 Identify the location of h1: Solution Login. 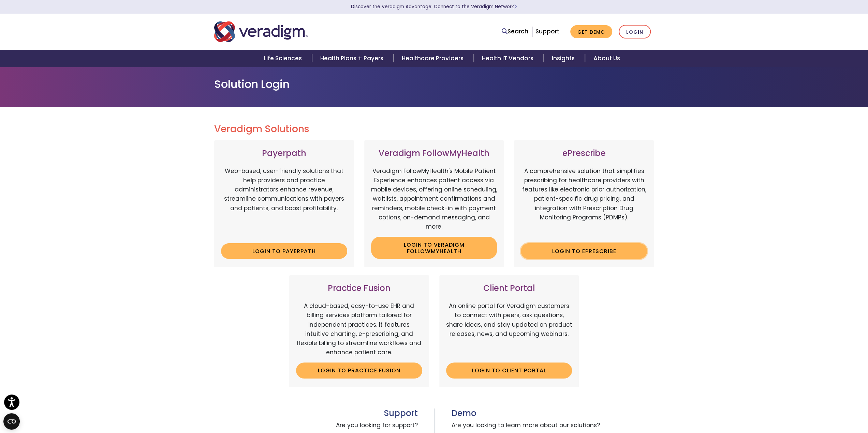
(434, 84).